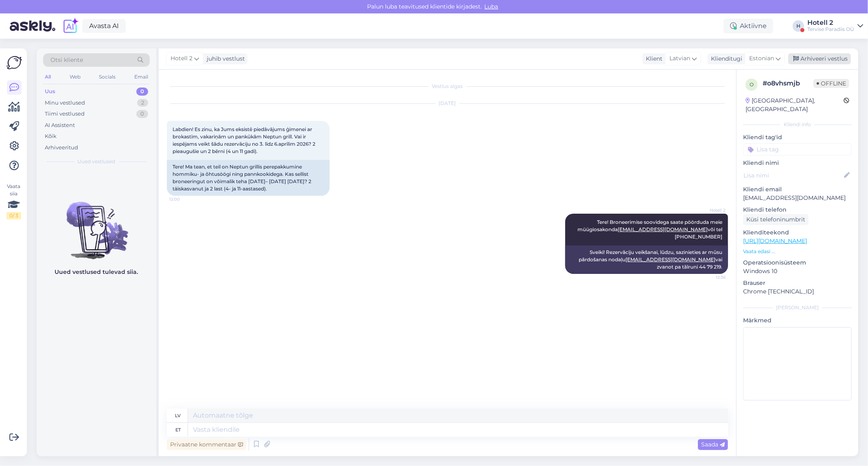  What do you see at coordinates (798, 137) in the screenshot?
I see `p: Kliendi tag'id` at bounding box center [798, 137].